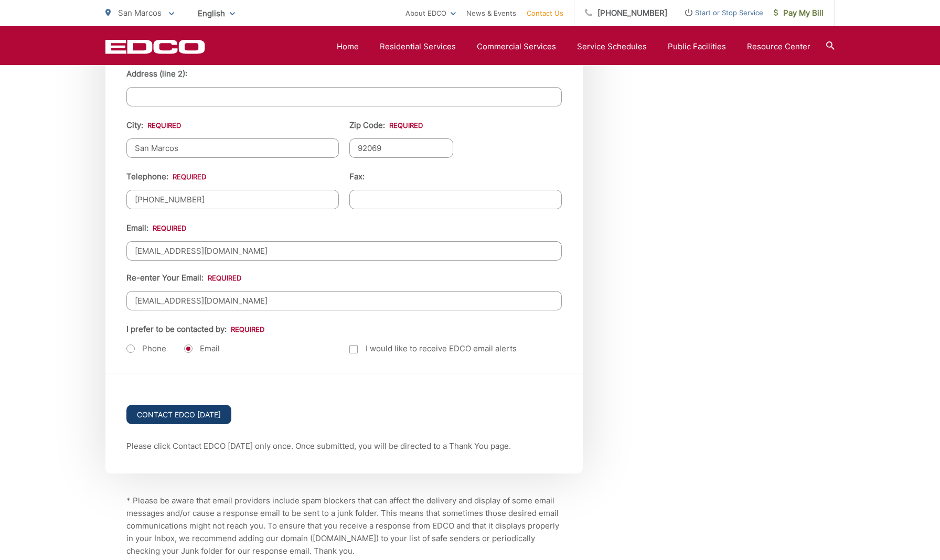 Image resolution: width=940 pixels, height=560 pixels. I want to click on a: Commercial Services, so click(516, 47).